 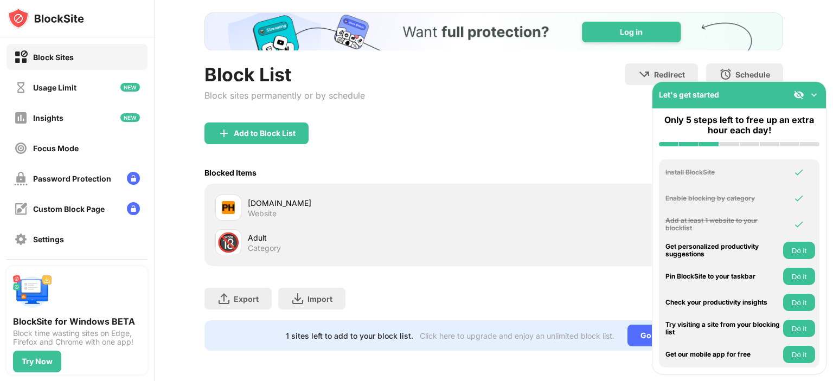 I want to click on div: Try Now, so click(x=37, y=362).